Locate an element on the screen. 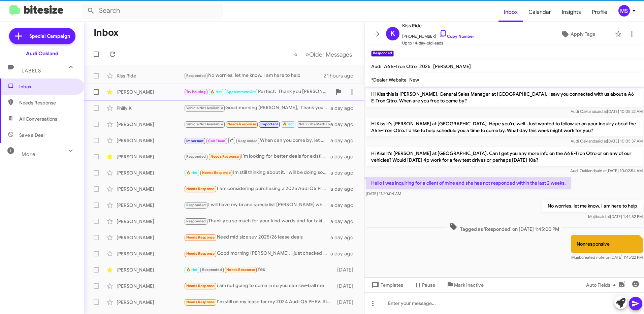 This screenshot has width=644, height=314. div: When can you come by, let me know. I will make sure my appraisal specialist is prepared for your ... is located at coordinates (257, 140).